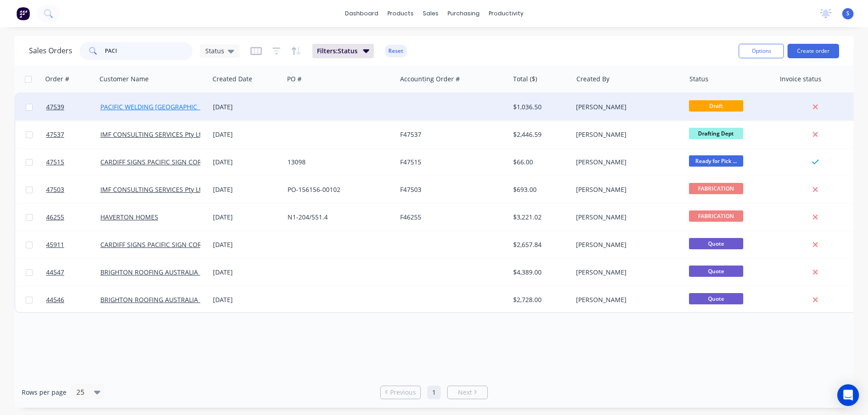 Image resolution: width=868 pixels, height=415 pixels. I want to click on div: $66.00, so click(539, 162).